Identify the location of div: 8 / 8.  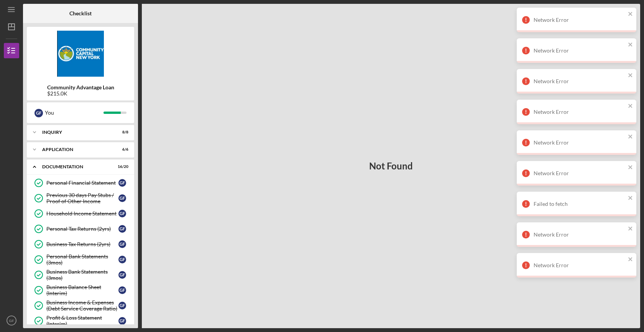
(122, 132).